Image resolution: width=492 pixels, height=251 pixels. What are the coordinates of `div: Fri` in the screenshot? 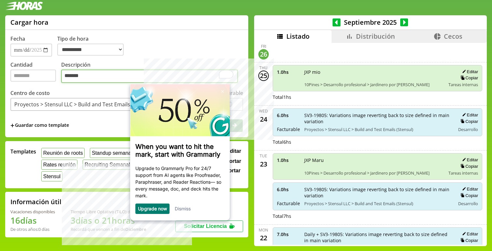 It's located at (263, 46).